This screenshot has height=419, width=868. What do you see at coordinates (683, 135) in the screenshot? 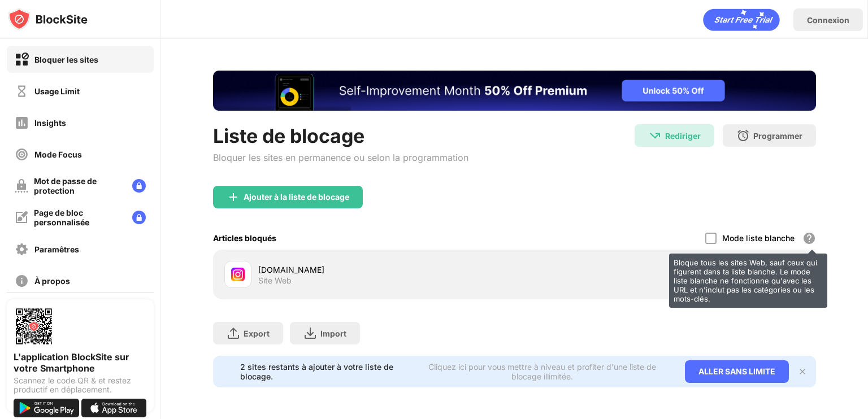
I see `div: Rediriger` at bounding box center [683, 135].